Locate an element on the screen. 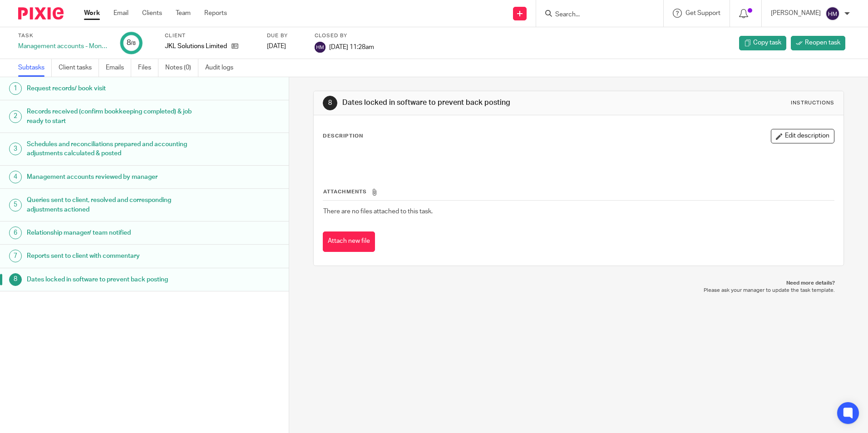  div: 4 is located at coordinates (15, 177).